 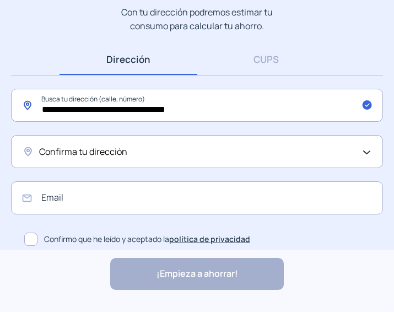 I want to click on a: política de privacidad, so click(x=209, y=238).